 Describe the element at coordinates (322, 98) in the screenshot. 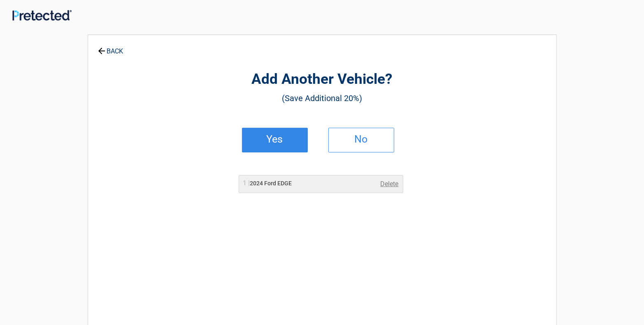

I see `h3: (Save Additional 20%)` at that location.